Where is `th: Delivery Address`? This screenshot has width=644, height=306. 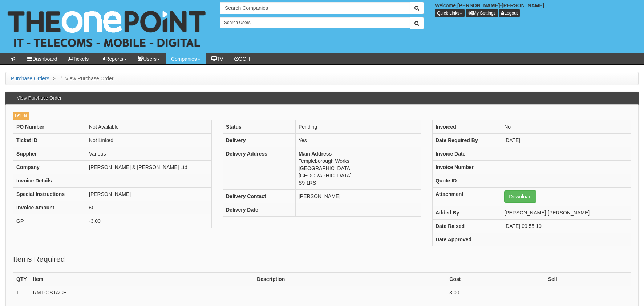
th: Delivery Address is located at coordinates (259, 168).